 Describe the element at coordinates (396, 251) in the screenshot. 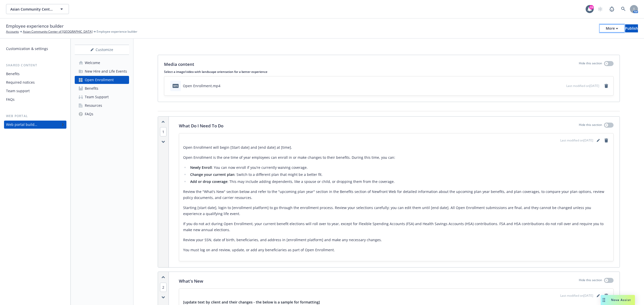

I see `p: You must log on and review, update, or add any beneficiaries as part of Open Enrollment.` at that location.